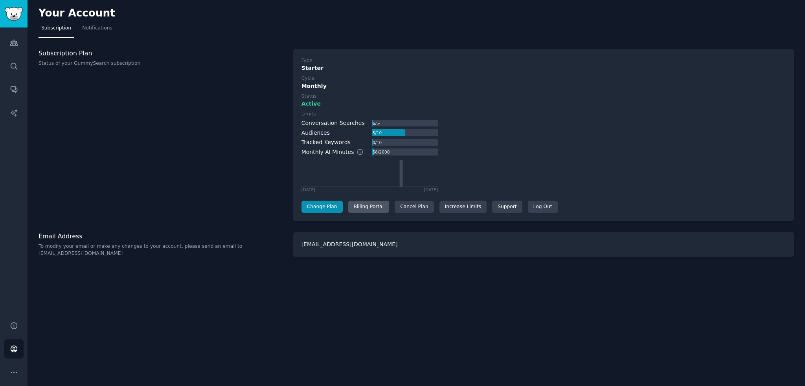 The height and width of the screenshot is (386, 805). I want to click on div: Log Out, so click(543, 207).